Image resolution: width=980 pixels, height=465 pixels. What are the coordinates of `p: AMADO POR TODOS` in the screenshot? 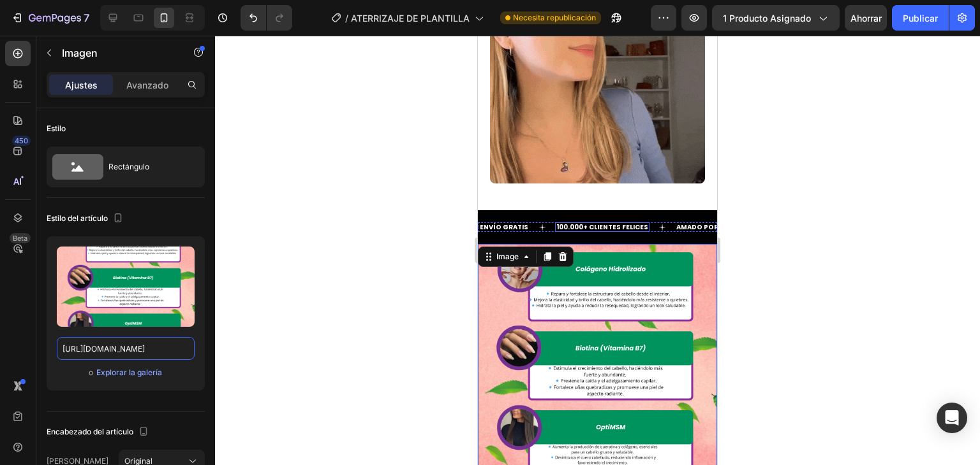 It's located at (233, 192).